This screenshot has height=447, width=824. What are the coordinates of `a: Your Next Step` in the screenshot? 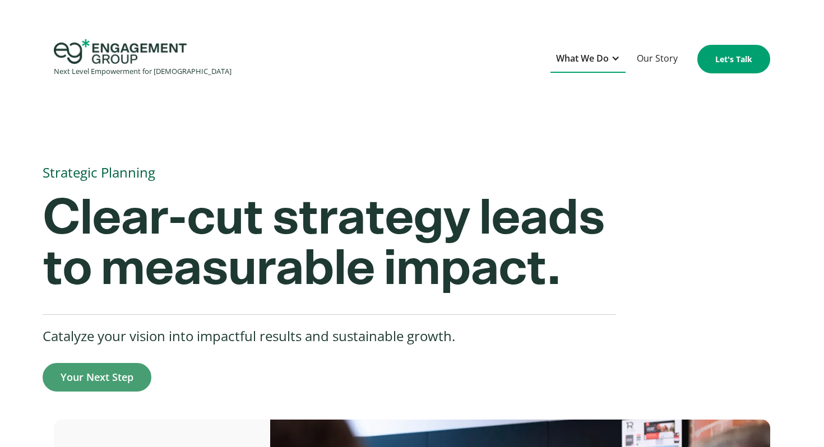 It's located at (97, 377).